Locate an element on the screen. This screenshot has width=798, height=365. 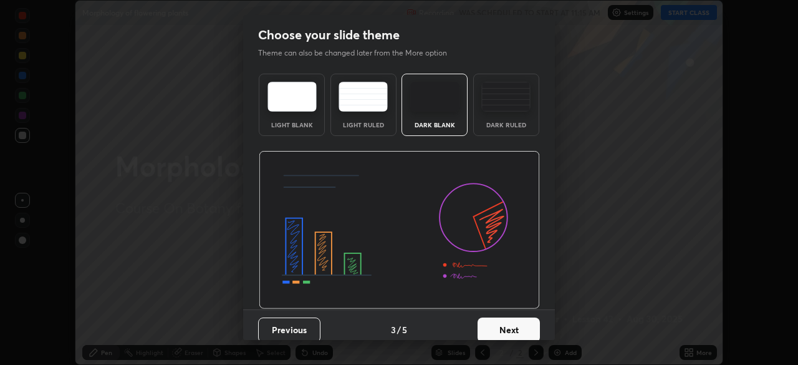
div: Dark Blank is located at coordinates (434, 125).